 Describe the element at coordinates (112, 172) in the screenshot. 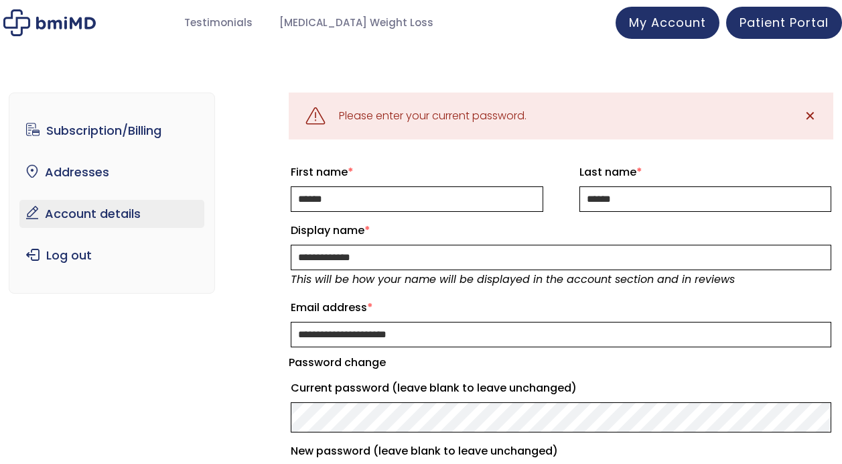

I see `a: Addresses` at that location.